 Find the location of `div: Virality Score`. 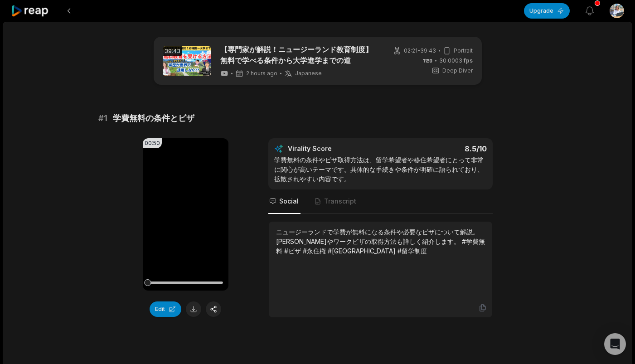

div: Virality Score is located at coordinates (336, 149).